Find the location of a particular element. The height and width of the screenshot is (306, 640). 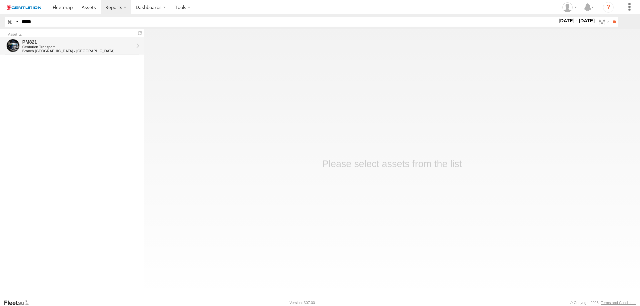

a: Terms and Conditions is located at coordinates (619, 303).